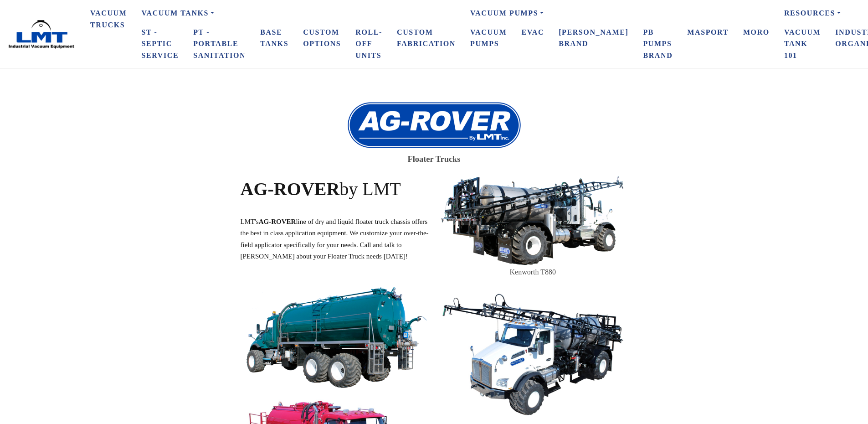 This screenshot has height=424, width=868. What do you see at coordinates (756, 33) in the screenshot?
I see `a: Moro` at bounding box center [756, 33].